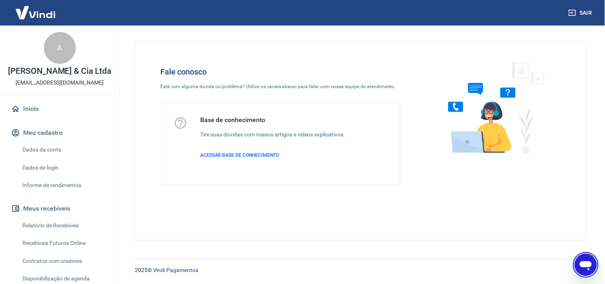  I want to click on a: Dados da conta, so click(64, 149).